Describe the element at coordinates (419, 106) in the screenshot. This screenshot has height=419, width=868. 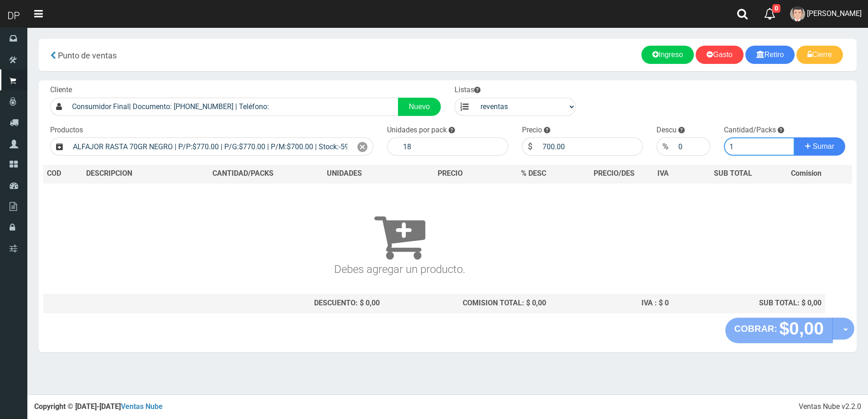
I see `a: Nuevo` at that location.